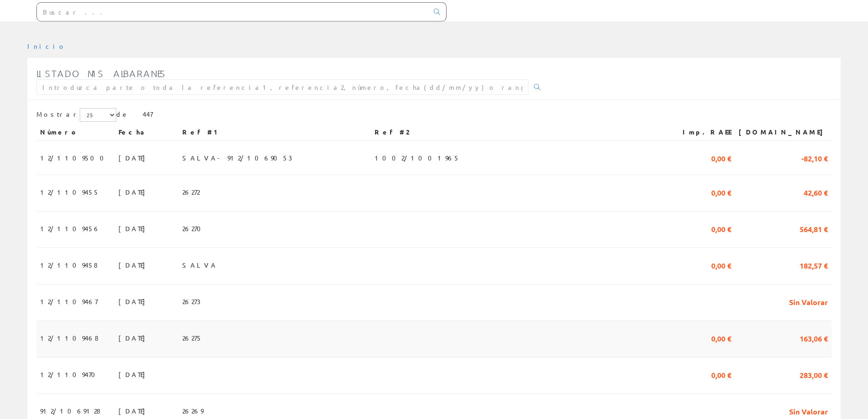 The image size is (868, 419). Describe the element at coordinates (434, 116) in the screenshot. I see `div: de 447` at that location.